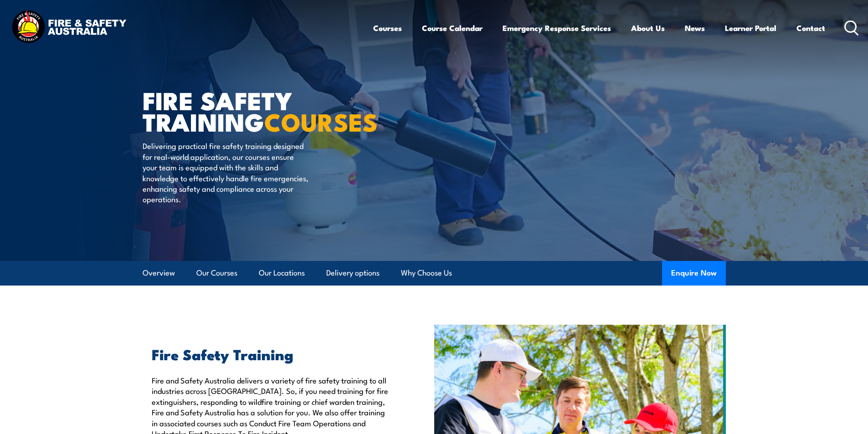 This screenshot has height=434, width=868. Describe the element at coordinates (226, 172) in the screenshot. I see `p: Delivering practical fire safety training designed for real-world application, our courses ensure...` at that location.